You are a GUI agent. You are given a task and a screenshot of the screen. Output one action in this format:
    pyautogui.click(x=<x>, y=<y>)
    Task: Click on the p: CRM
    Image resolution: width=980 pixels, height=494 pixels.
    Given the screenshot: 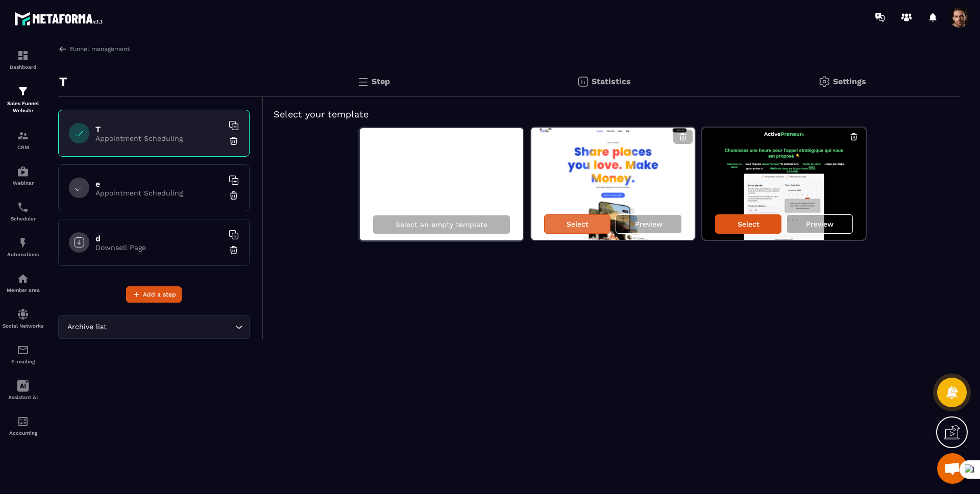 What is the action you would take?
    pyautogui.click(x=23, y=147)
    